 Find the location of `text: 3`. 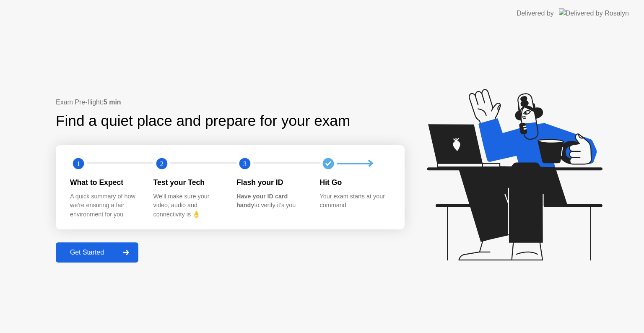

text: 3 is located at coordinates (245, 164).